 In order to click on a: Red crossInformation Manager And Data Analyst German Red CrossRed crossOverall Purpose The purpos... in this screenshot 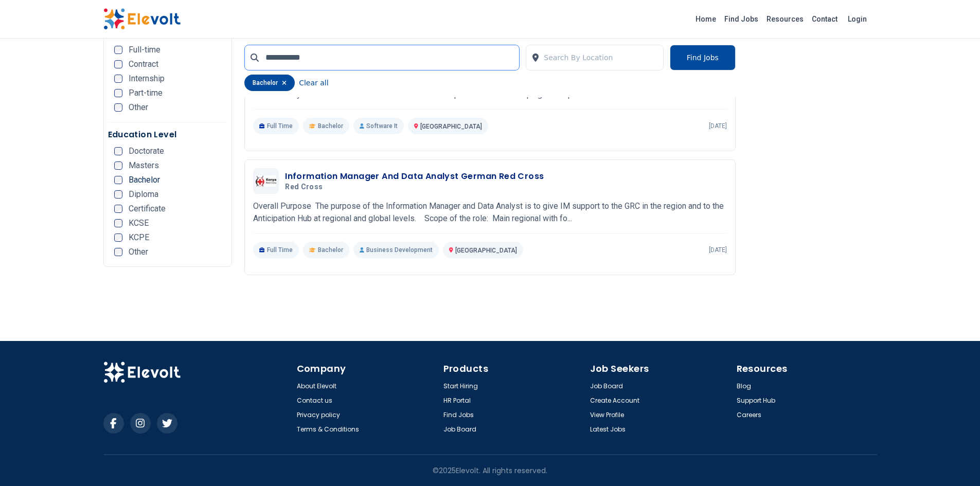, I will do `click(490, 213)`.